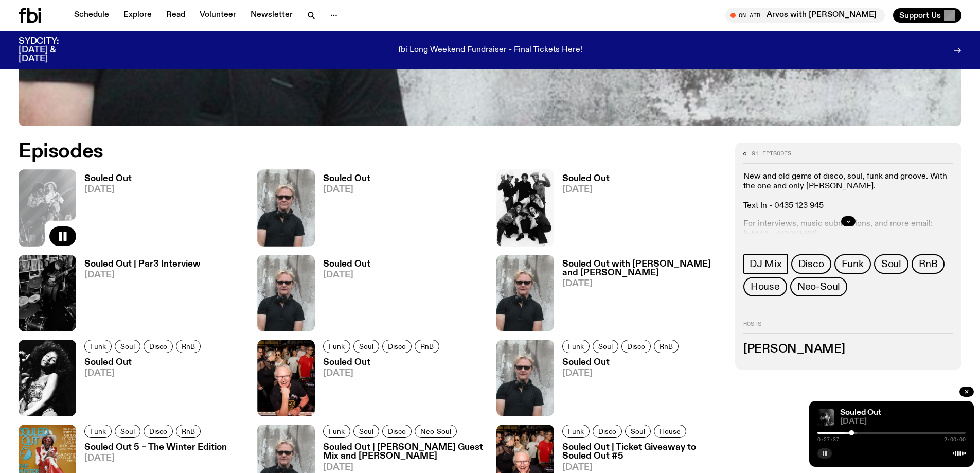 This screenshot has height=473, width=980. What do you see at coordinates (142, 264) in the screenshot?
I see `h3: Souled Out | Par3 Interview` at bounding box center [142, 264].